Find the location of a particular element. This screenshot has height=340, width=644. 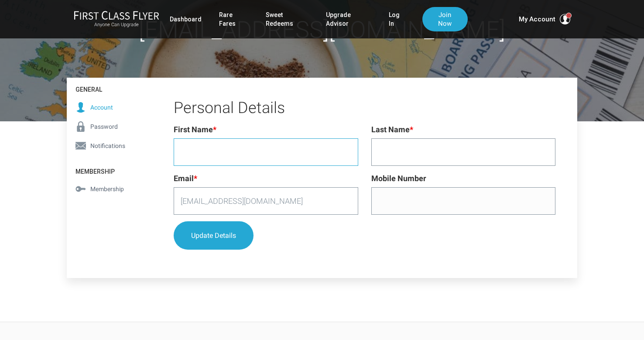

form: Profile - Personal Details is located at coordinates (364, 190).